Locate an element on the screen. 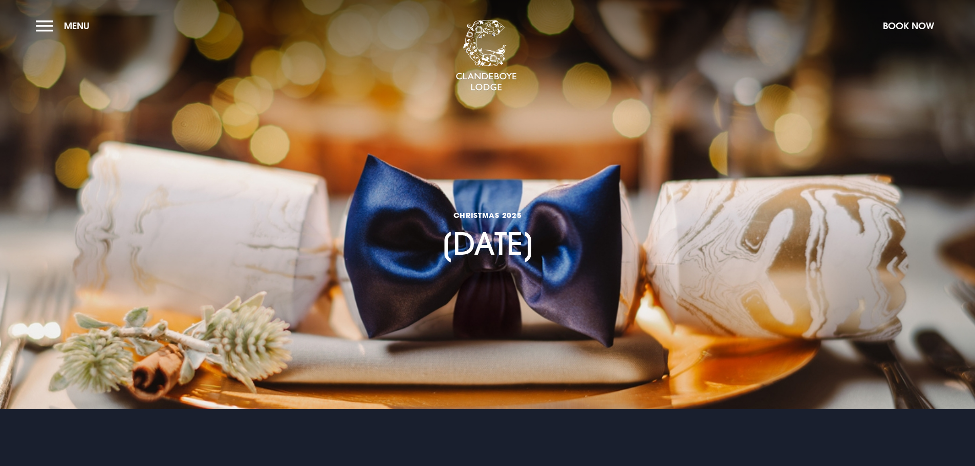 The width and height of the screenshot is (975, 466). img: Clandeboye Lodge is located at coordinates (486, 56).